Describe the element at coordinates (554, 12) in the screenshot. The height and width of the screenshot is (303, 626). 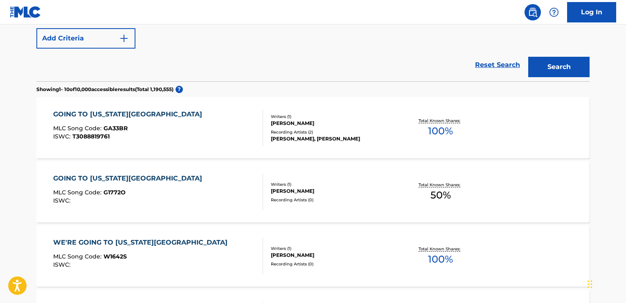
I see `div: Help` at that location.